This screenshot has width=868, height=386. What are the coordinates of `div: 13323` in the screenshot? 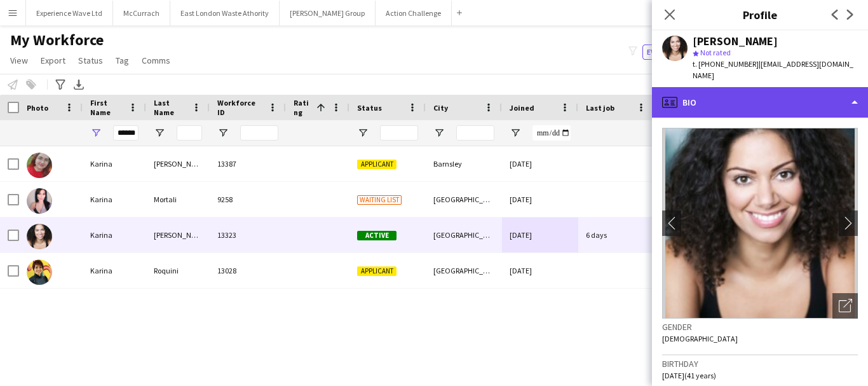 It's located at (248, 235).